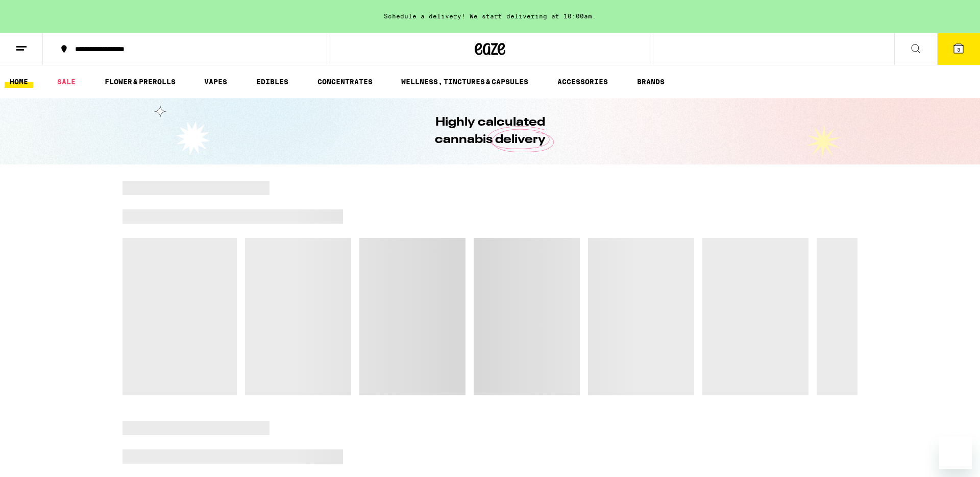  What do you see at coordinates (272, 81) in the screenshot?
I see `a: EDIBLES` at bounding box center [272, 81].